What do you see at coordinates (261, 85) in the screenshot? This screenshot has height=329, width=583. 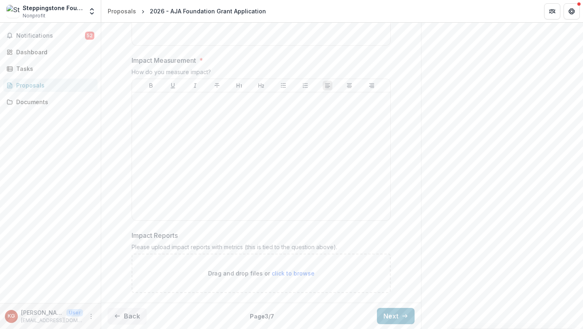 I see `button: Heading 2` at bounding box center [261, 85].